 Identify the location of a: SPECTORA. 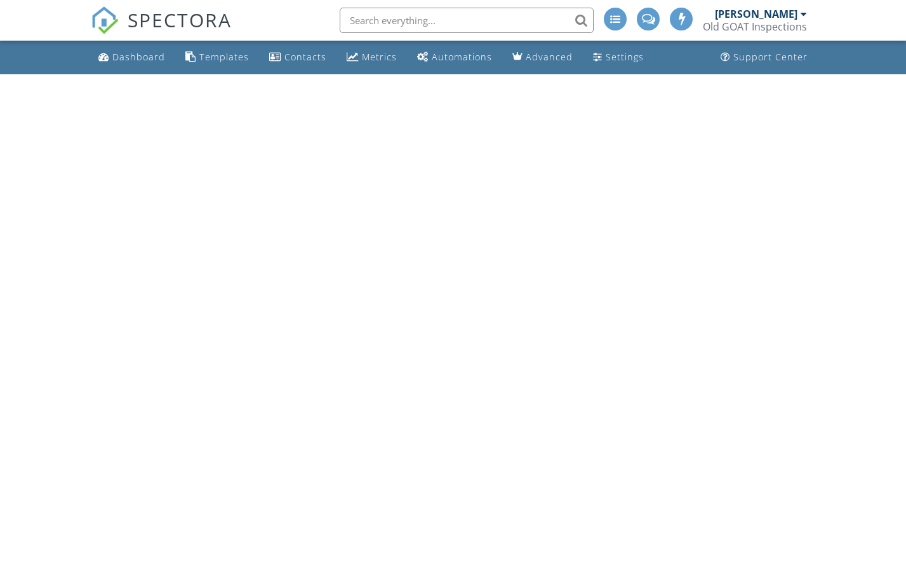
(162, 30).